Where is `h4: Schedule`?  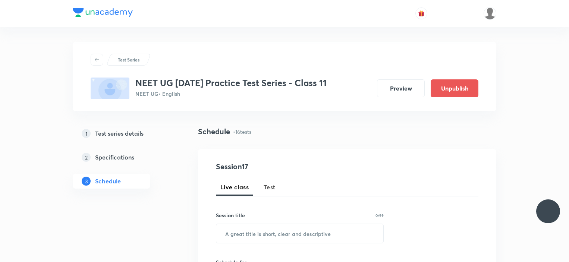
h4: Schedule is located at coordinates (214, 132).